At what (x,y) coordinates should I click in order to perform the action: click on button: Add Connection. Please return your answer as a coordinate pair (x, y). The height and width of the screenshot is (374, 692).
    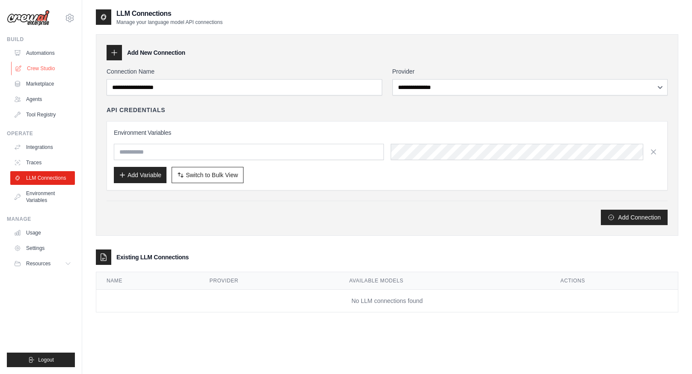
    Looking at the image, I should click on (634, 217).